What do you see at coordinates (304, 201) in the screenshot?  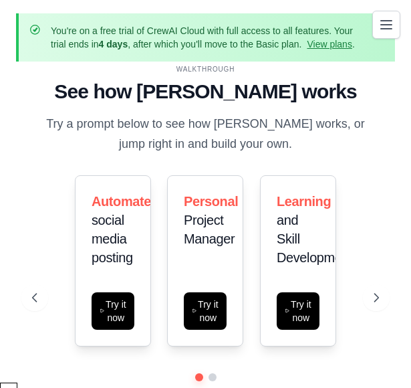 I see `span: Learning` at bounding box center [304, 201].